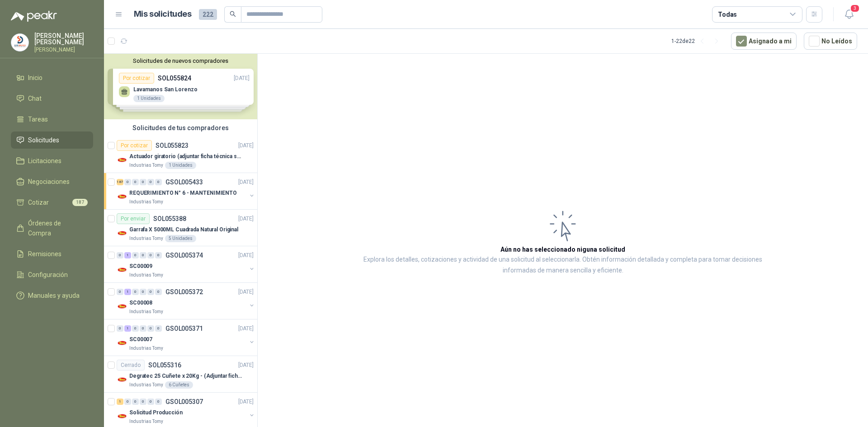 The width and height of the screenshot is (868, 427). Describe the element at coordinates (56, 228) in the screenshot. I see `span: Órdenes de Compra` at that location.